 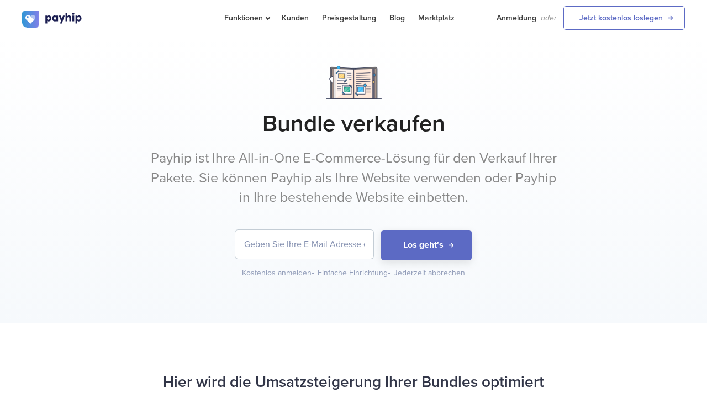 I want to click on img: Notebook.png, so click(x=353, y=82).